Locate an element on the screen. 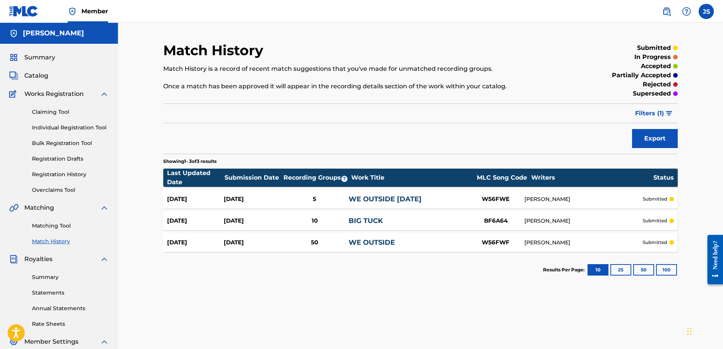  p: Match History is a record of recent match suggestions that you've made for unmatched recording gr... is located at coordinates (361, 69).